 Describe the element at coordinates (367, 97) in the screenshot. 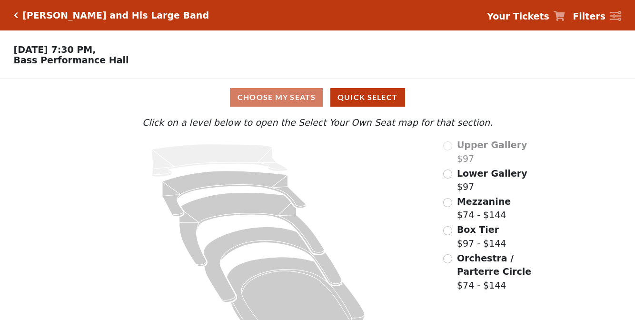

I see `button: Quick Select` at that location.